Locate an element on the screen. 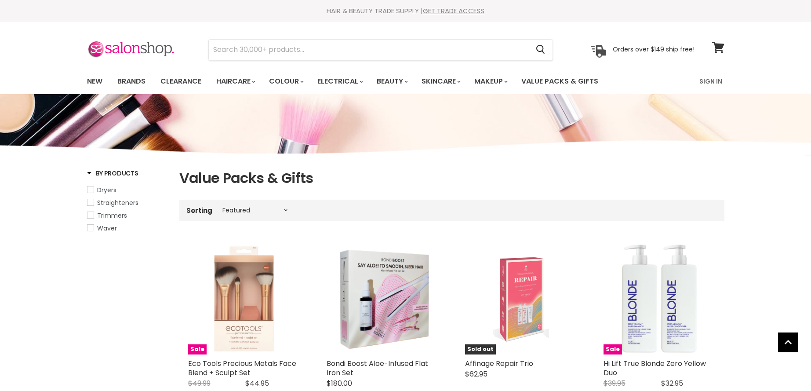  a: Waver is located at coordinates (127, 228).